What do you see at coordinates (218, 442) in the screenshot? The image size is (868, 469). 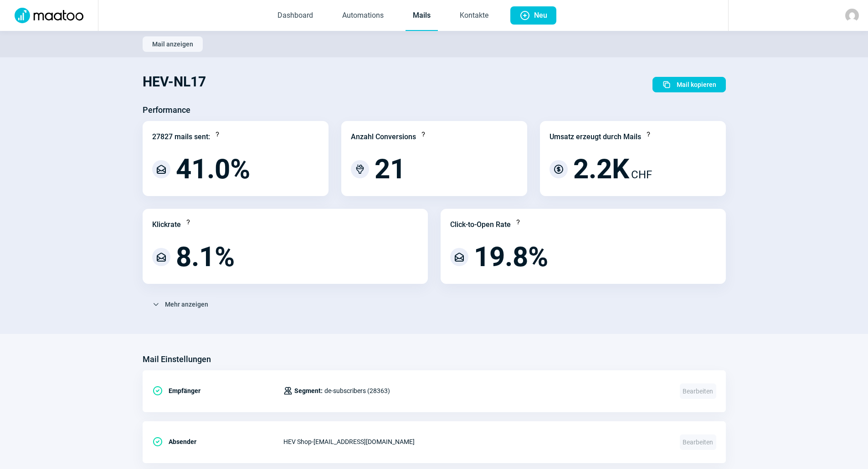 I see `div: Absender` at bounding box center [218, 442].